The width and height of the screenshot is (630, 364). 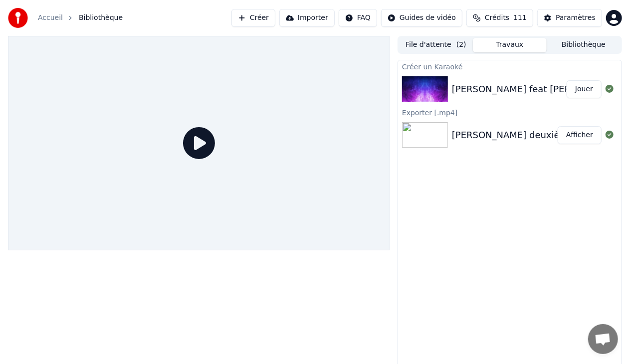 I want to click on a: Ouvrir le chat, so click(x=603, y=339).